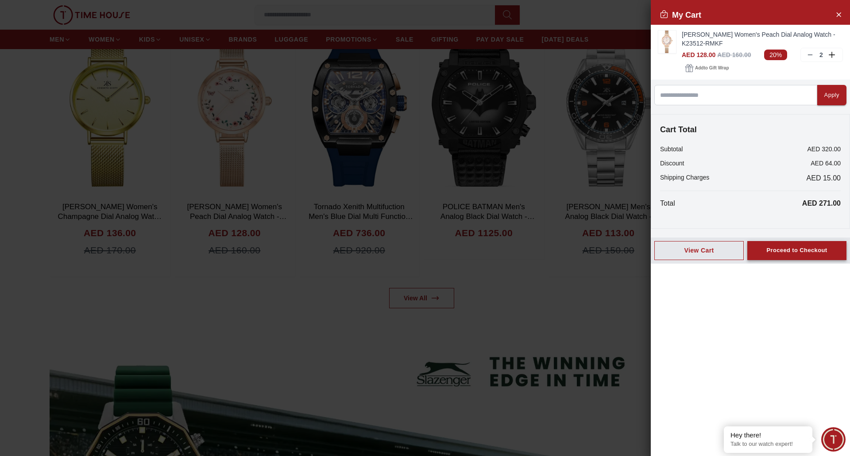 Image resolution: width=850 pixels, height=456 pixels. Describe the element at coordinates (672, 163) in the screenshot. I see `p: Discount` at that location.